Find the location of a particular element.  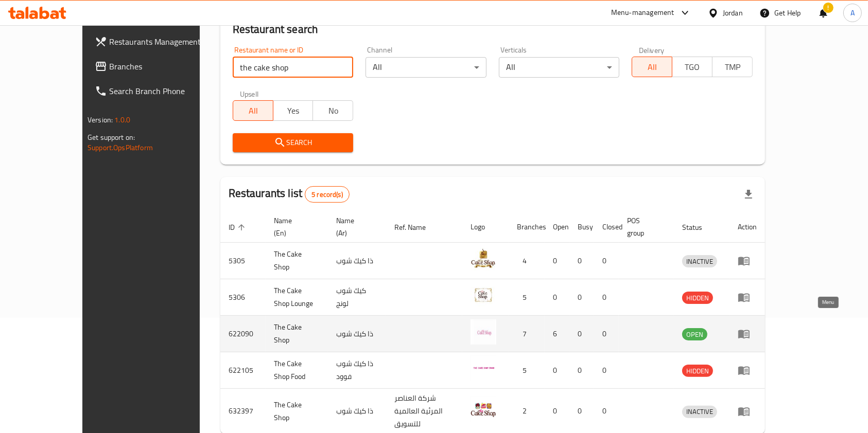

span: A is located at coordinates (853, 13).